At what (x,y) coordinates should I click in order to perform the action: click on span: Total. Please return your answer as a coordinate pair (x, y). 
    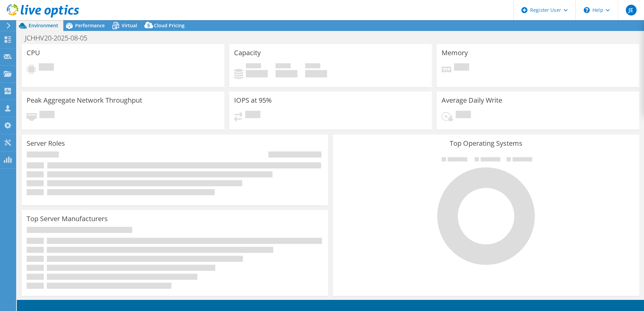
    Looking at the image, I should click on (313, 66).